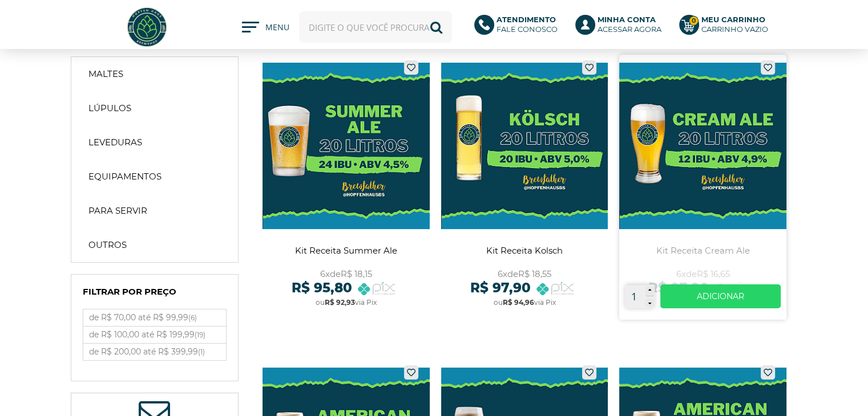 This screenshot has height=416, width=868. Describe the element at coordinates (154, 177) in the screenshot. I see `a: Equipamentos` at that location.